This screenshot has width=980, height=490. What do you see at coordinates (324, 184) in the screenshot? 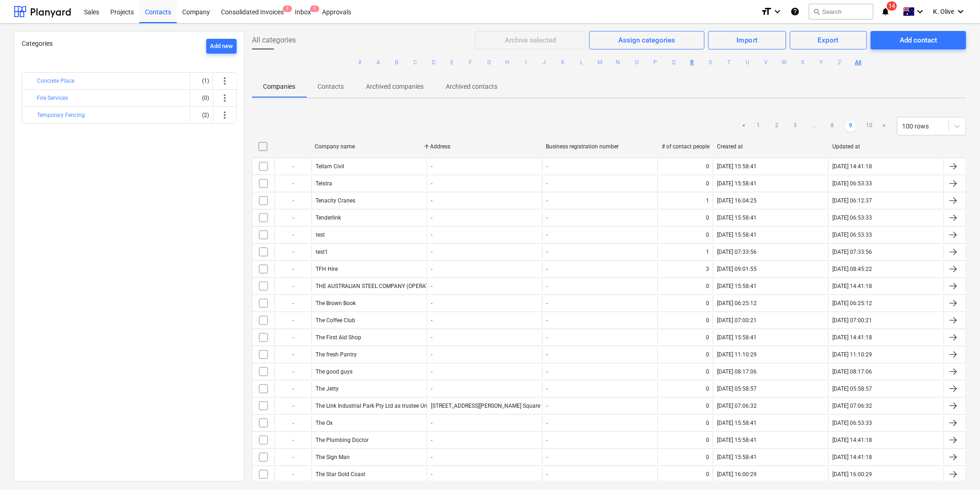
I see `div: Telstra` at bounding box center [324, 184].